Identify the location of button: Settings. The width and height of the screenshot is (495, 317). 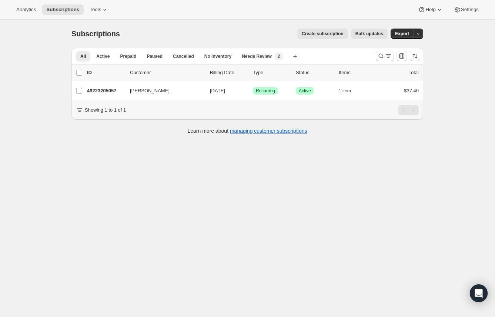
(466, 10).